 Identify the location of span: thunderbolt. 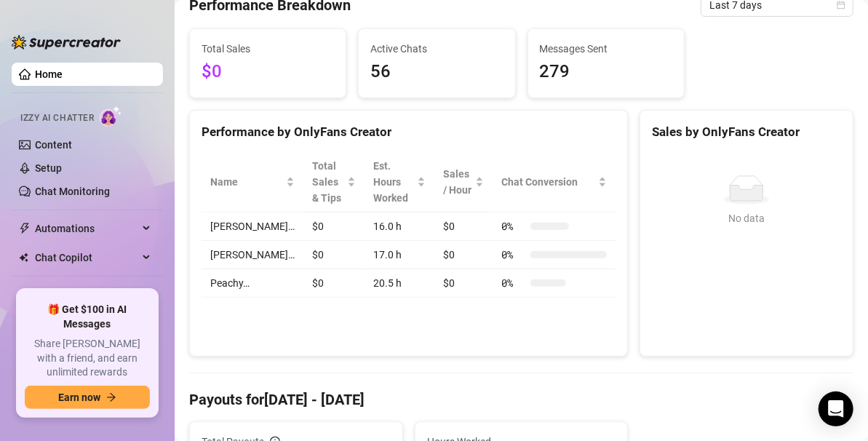
(25, 228).